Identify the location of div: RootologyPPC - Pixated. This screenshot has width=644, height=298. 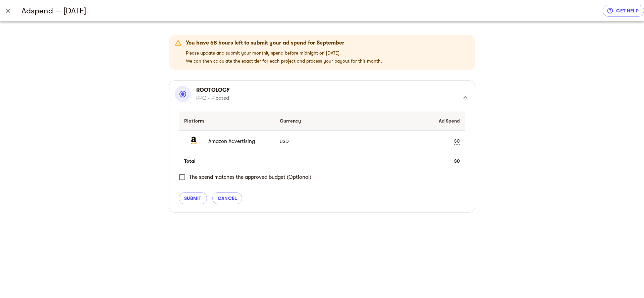
(322, 98).